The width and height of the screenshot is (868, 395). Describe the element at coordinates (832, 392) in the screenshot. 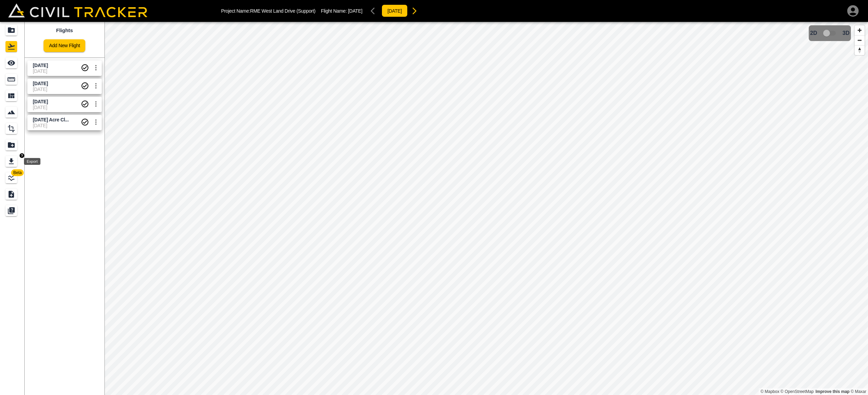

I see `a: Map feedback` at that location.